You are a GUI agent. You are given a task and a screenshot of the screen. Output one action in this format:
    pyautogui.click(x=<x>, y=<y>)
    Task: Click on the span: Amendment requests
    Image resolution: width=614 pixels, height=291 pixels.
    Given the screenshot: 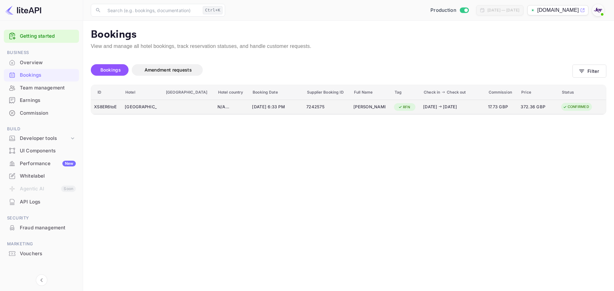 What is the action you would take?
    pyautogui.click(x=168, y=70)
    